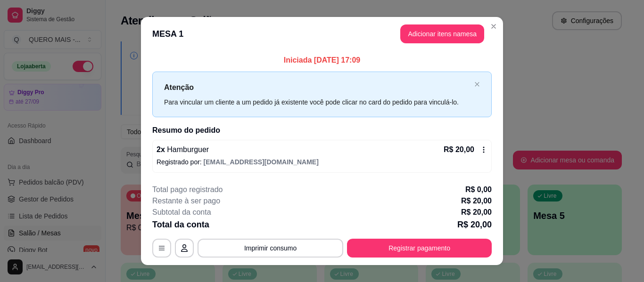 This screenshot has height=282, width=644. What do you see at coordinates (186, 201) in the screenshot?
I see `p: Restante à ser pago` at bounding box center [186, 201].